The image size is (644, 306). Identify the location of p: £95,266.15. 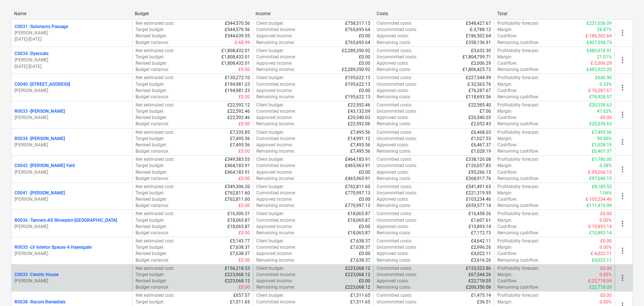
(479, 172).